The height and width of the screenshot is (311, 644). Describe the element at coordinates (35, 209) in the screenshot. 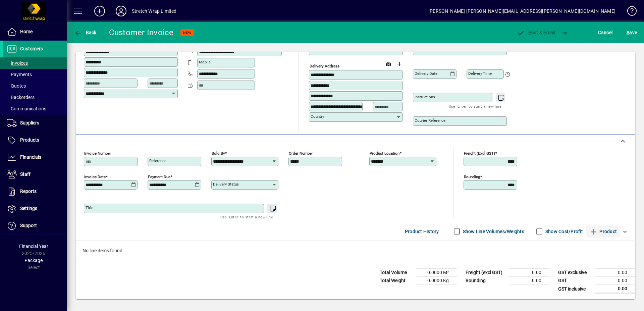

I see `a: Settings` at that location.